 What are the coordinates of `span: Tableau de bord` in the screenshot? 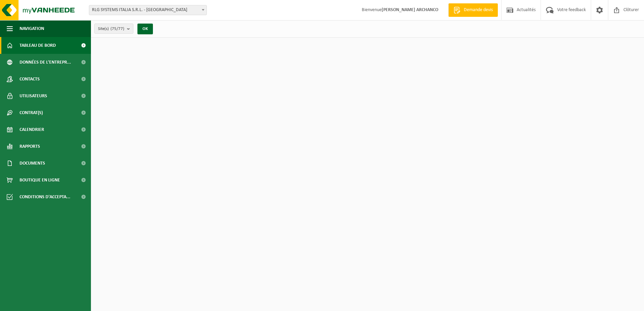 It's located at (38, 45).